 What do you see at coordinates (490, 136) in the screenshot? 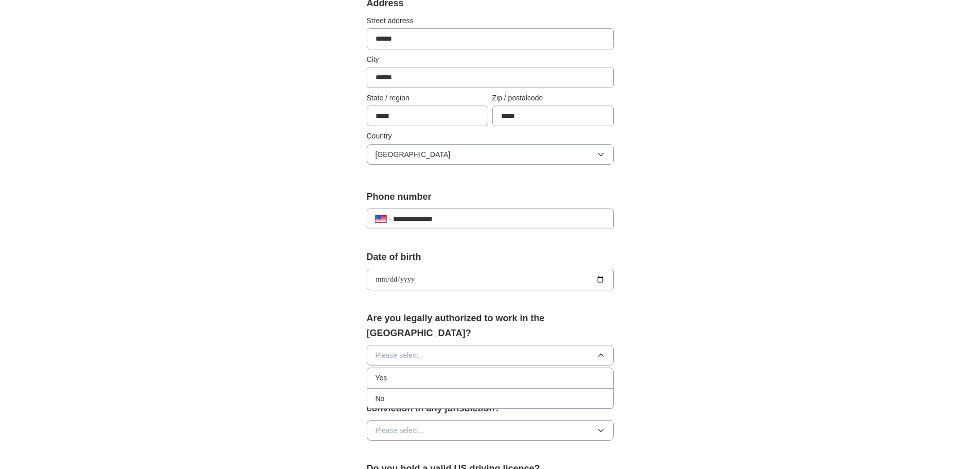
I see `label: Country` at bounding box center [490, 136].